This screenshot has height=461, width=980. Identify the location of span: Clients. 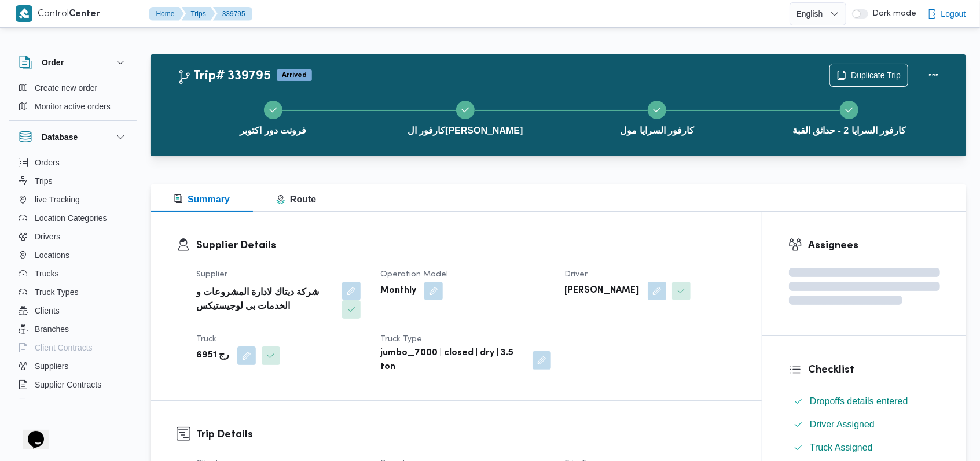
(47, 310).